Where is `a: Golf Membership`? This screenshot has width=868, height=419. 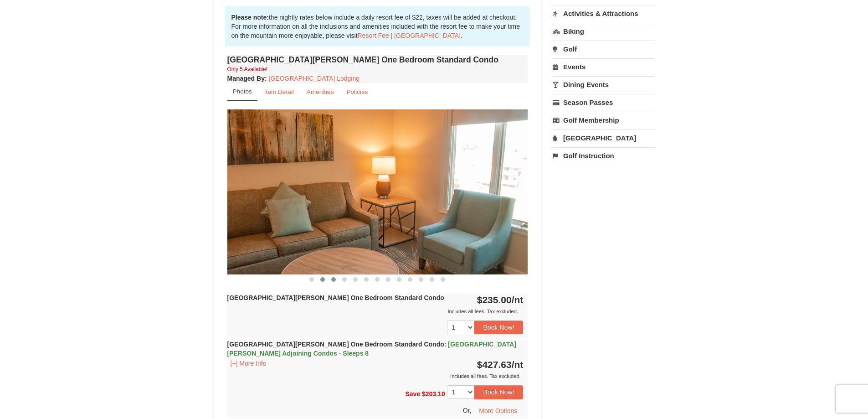 a: Golf Membership is located at coordinates (603, 120).